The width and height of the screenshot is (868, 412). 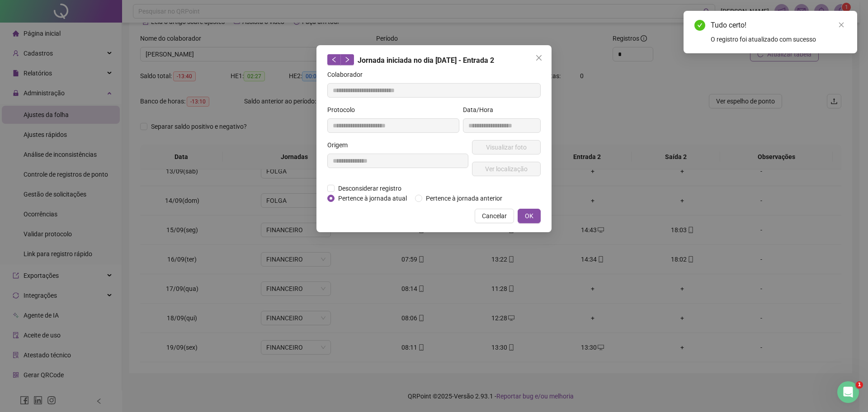 I want to click on span: Pertence à jornada atual, so click(x=373, y=198).